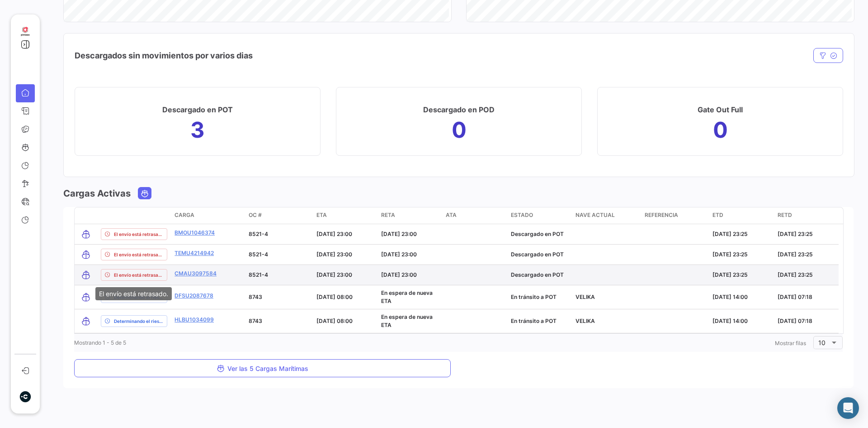  I want to click on span: OC #, so click(255, 215).